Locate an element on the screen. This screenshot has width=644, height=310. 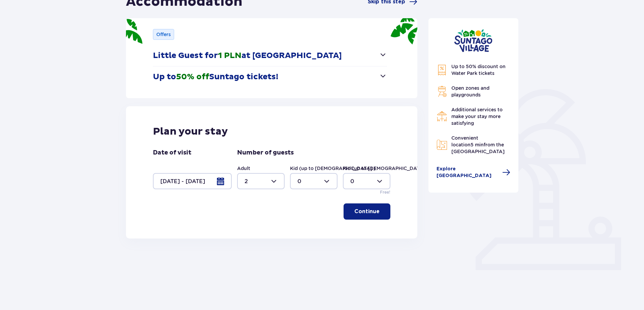
button: Continue is located at coordinates (367, 211).